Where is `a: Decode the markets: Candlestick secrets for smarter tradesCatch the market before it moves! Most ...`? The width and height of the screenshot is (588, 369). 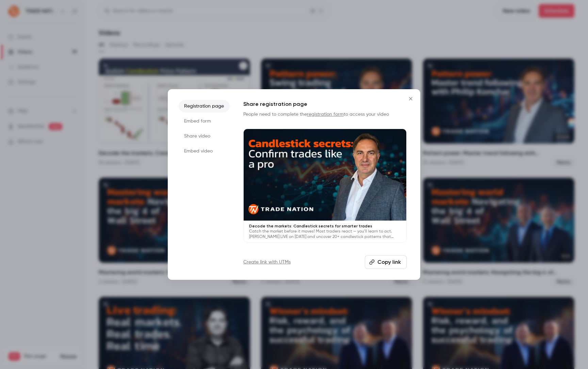
a: Decode the markets: Candlestick secrets for smarter tradesCatch the market before it moves! Most ... is located at coordinates (325, 185).